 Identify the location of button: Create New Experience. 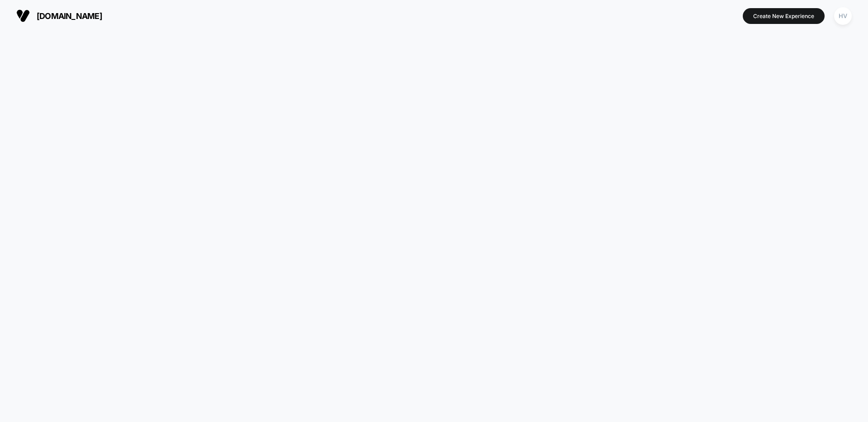
(783, 16).